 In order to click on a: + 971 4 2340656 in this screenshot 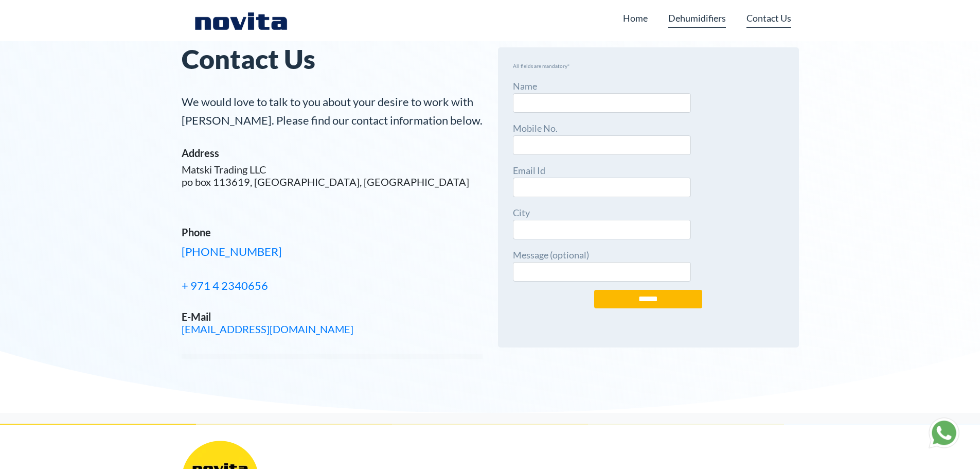, I will do `click(225, 286)`.